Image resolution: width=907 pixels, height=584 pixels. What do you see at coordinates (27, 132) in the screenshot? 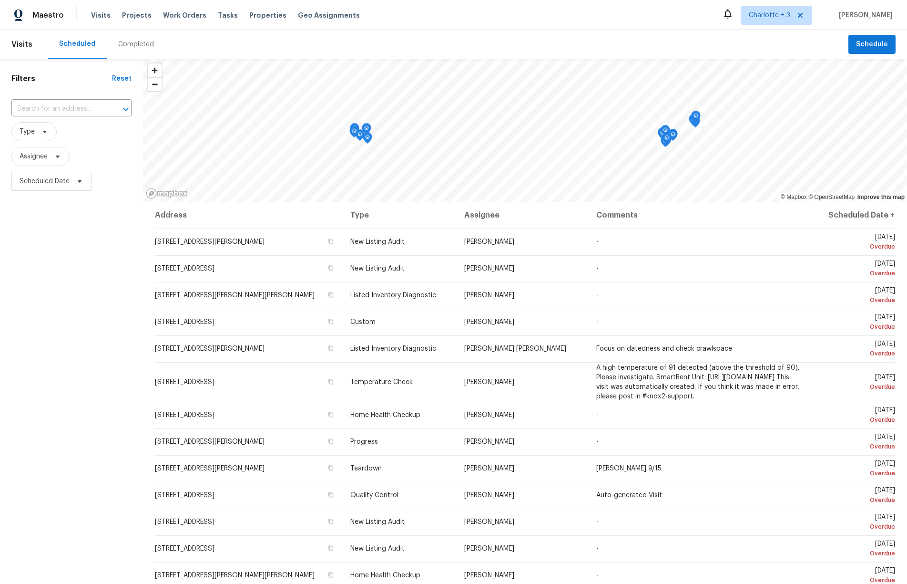
I see `span: Type` at bounding box center [27, 132].